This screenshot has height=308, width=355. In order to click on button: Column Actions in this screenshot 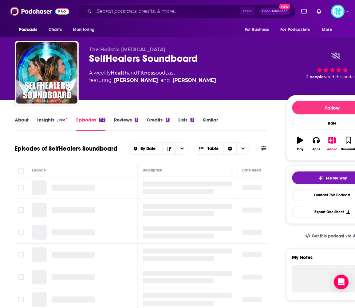, I will do `click(232, 171)`.